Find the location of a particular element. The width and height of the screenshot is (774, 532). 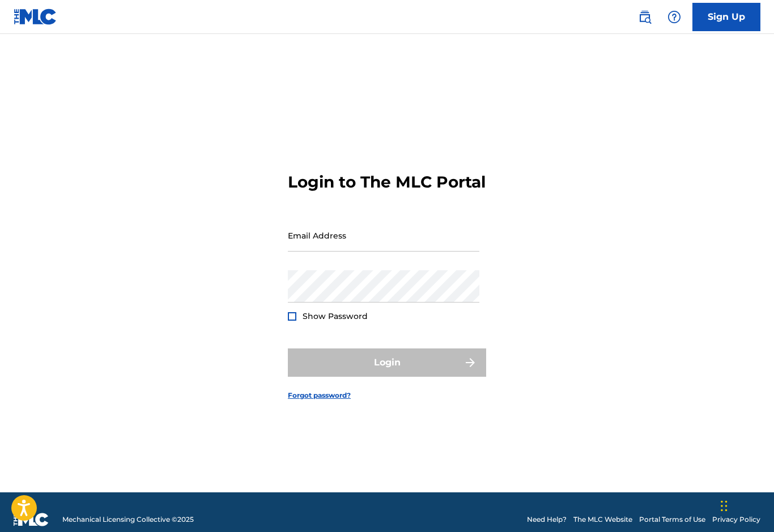

div: Help is located at coordinates (674, 17).